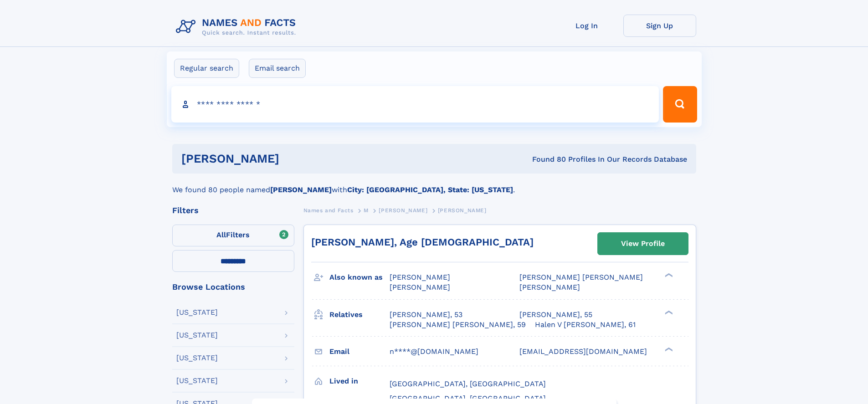  Describe the element at coordinates (660, 26) in the screenshot. I see `a: Sign Up` at that location.